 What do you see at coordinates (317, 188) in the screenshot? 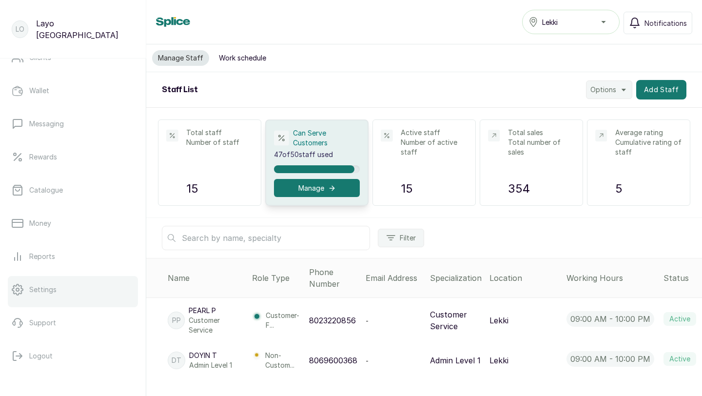
I see `button: Manage` at bounding box center [317, 188].